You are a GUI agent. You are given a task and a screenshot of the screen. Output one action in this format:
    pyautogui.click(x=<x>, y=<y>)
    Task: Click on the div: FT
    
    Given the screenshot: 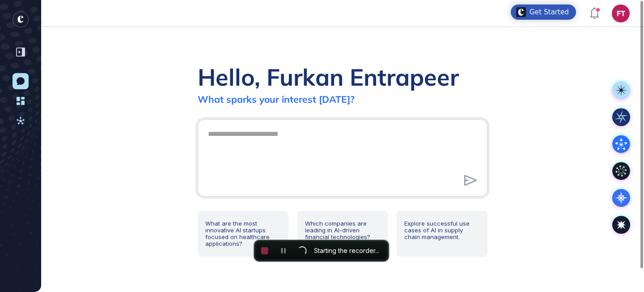 What is the action you would take?
    pyautogui.click(x=620, y=14)
    